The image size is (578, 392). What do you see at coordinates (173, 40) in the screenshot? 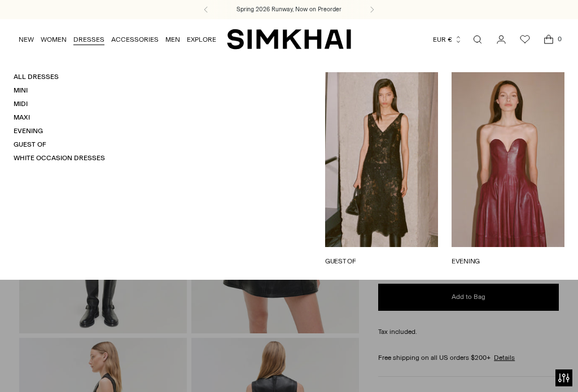
I see `a: MEN` at bounding box center [173, 40].